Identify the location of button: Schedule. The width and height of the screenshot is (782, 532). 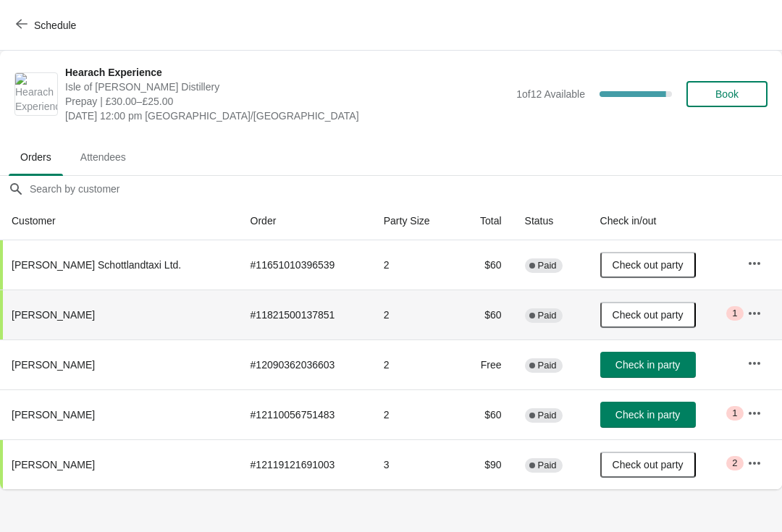
(47, 25).